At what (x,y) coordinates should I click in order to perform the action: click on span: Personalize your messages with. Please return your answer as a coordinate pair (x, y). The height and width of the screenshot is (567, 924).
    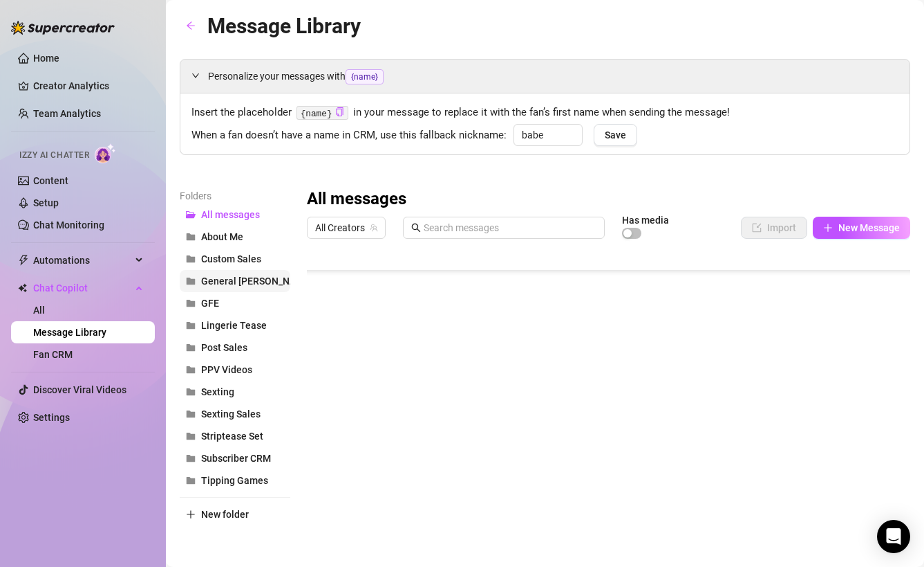
    Looking at the image, I should click on (553, 76).